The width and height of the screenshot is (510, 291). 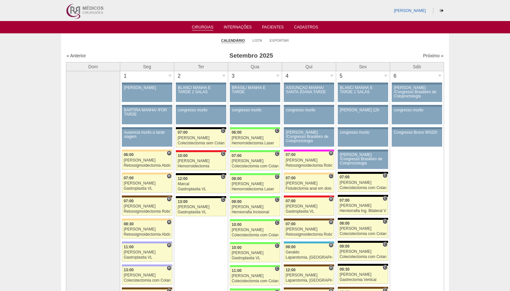 I want to click on div: BRASIL/ MANHÃ E TARDE, so click(x=255, y=90).